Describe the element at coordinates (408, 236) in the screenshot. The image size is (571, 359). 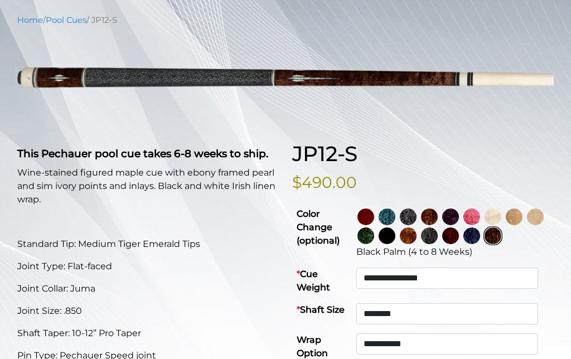
I see `img: Chestnut` at that location.